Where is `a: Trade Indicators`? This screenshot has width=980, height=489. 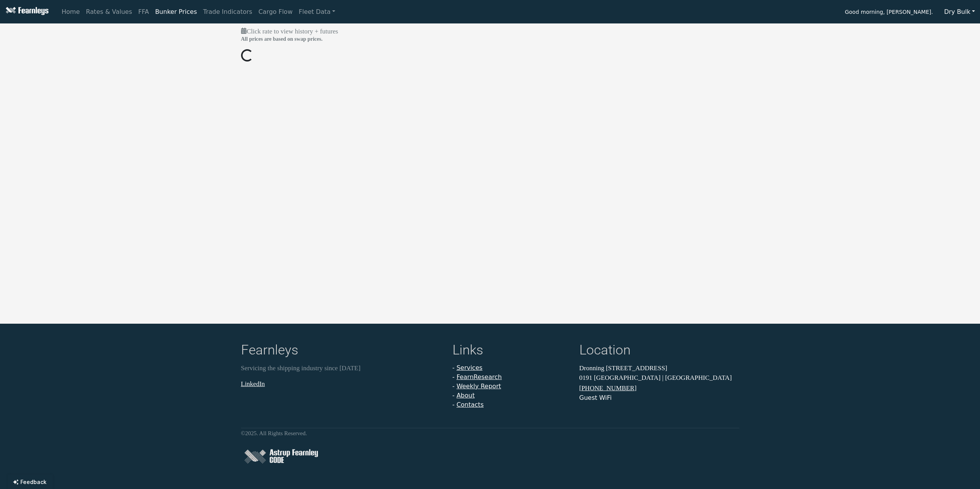 a: Trade Indicators is located at coordinates (227, 12).